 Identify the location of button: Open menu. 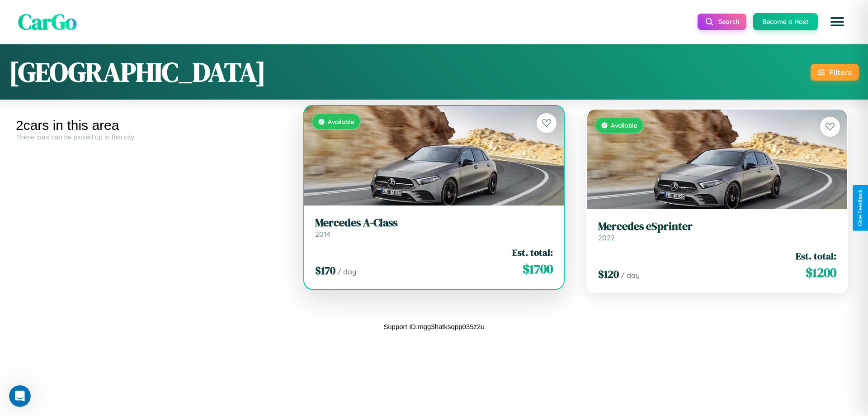
(837, 22).